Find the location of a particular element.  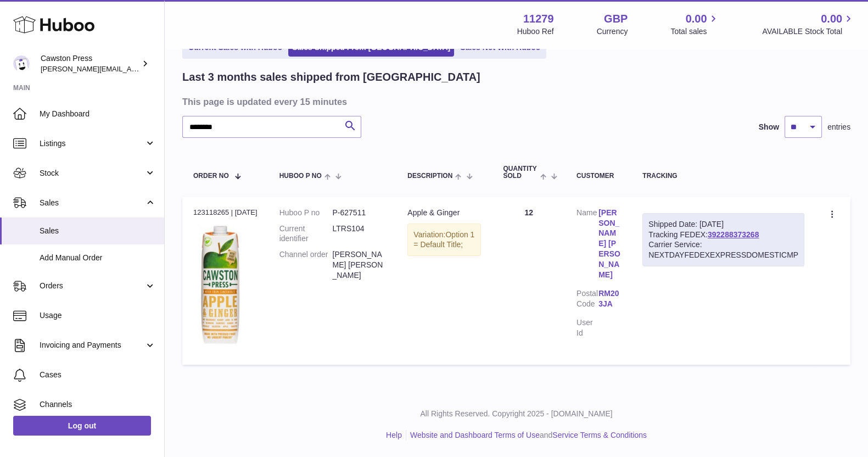

span: Order No is located at coordinates (211, 176).